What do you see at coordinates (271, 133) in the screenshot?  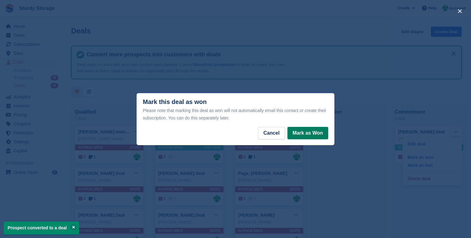 I see `button: Cancel` at bounding box center [271, 133].